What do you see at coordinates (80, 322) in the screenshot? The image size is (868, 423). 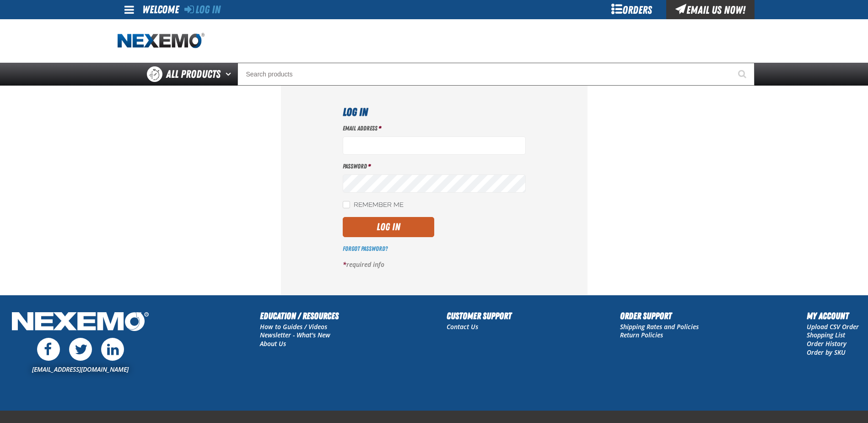 I see `img: Nexemo Logo` at bounding box center [80, 322].